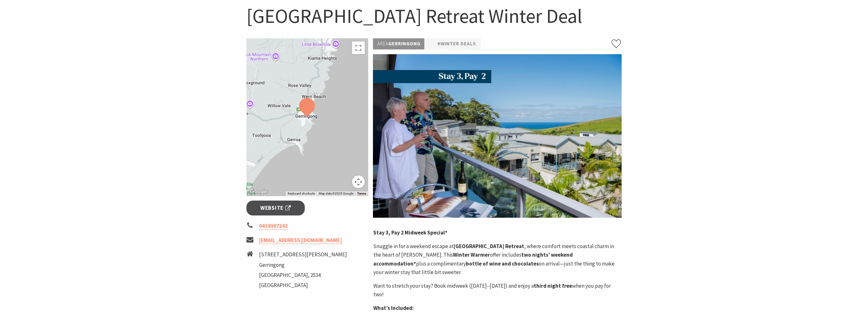 The height and width of the screenshot is (314, 868). What do you see at coordinates (471, 255) in the screenshot?
I see `strong: Winter Warmer` at bounding box center [471, 255].